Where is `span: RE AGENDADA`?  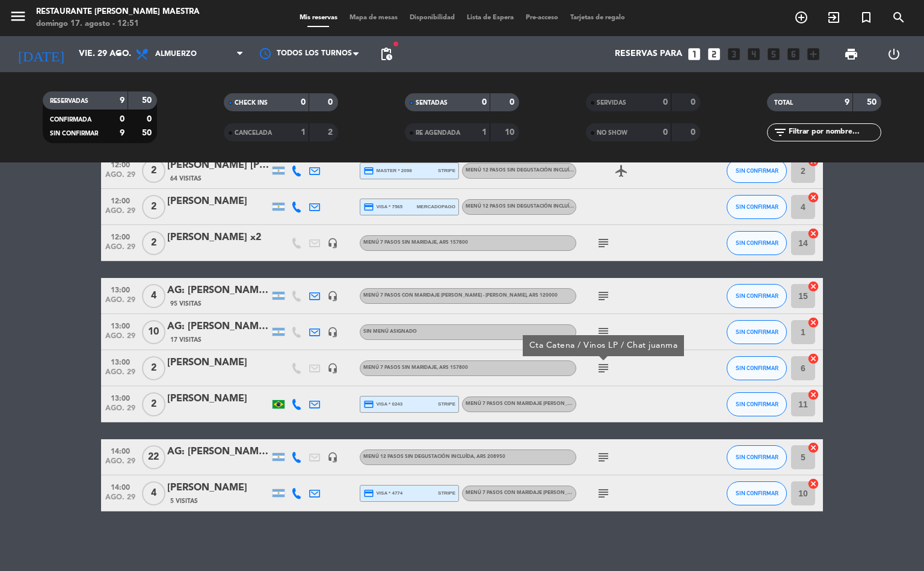 span: RE AGENDADA is located at coordinates (438, 133).